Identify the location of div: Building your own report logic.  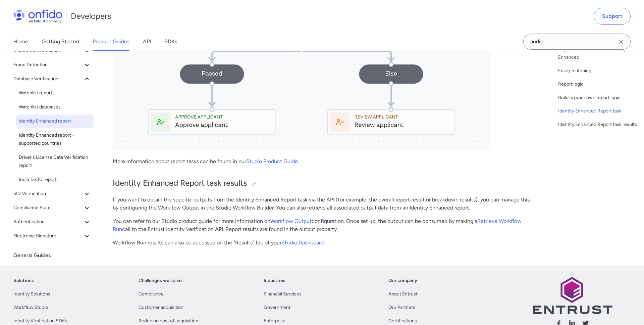
(598, 98).